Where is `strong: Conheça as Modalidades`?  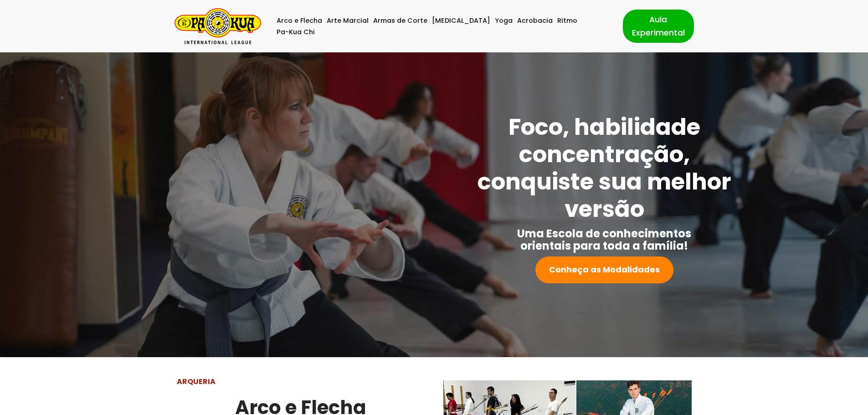
strong: Conheça as Modalidades is located at coordinates (604, 270).